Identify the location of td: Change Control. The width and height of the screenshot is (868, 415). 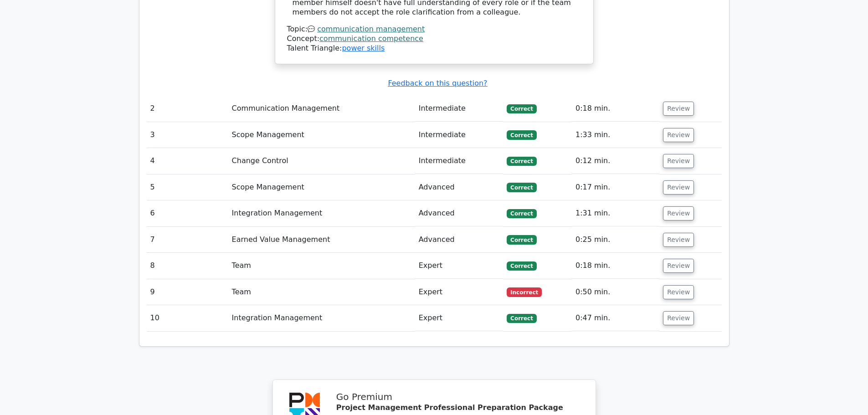
(322, 161).